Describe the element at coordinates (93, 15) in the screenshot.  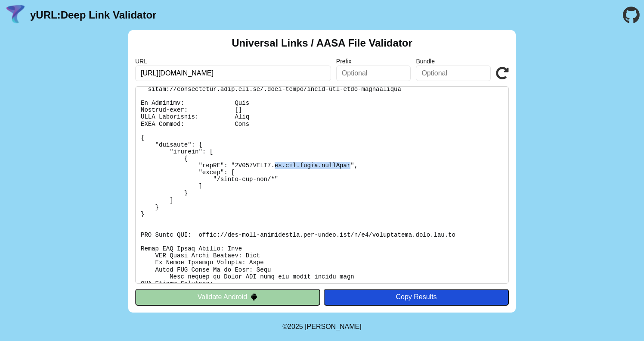
I see `a: yURL:Deep Link Validator` at that location.